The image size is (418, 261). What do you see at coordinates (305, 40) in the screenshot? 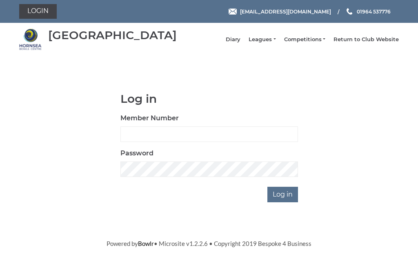
I see `a: Competitions` at bounding box center [305, 40].